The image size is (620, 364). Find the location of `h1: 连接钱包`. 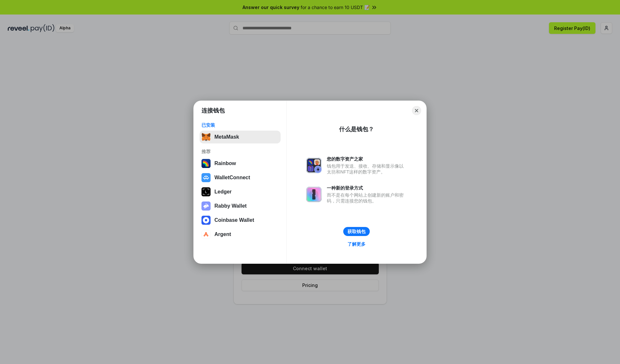

h1: 连接钱包 is located at coordinates (213, 110).